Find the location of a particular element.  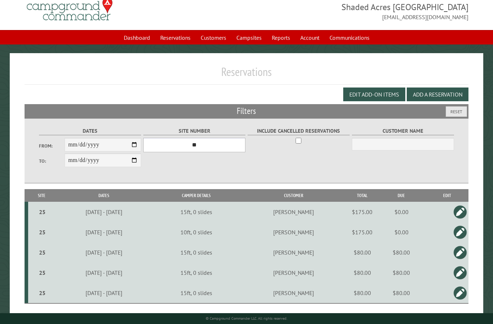

a: Communications is located at coordinates (350, 38).